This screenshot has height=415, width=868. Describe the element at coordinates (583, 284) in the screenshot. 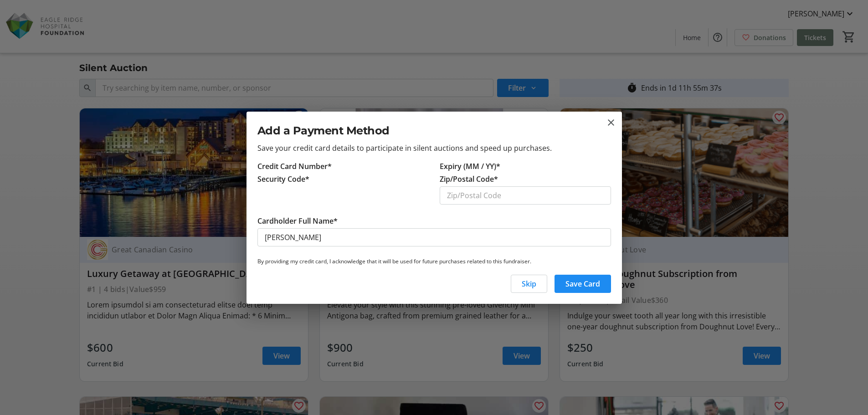

I see `button: Save Card` at that location.